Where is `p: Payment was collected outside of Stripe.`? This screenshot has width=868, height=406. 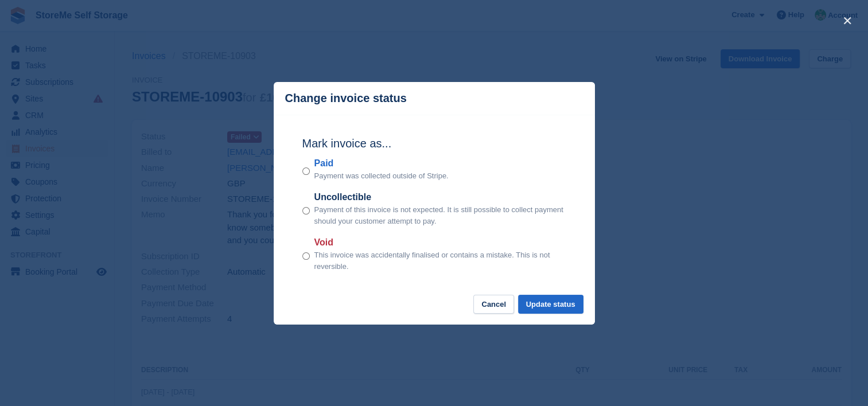
p: Payment was collected outside of Stripe. is located at coordinates (382, 176).